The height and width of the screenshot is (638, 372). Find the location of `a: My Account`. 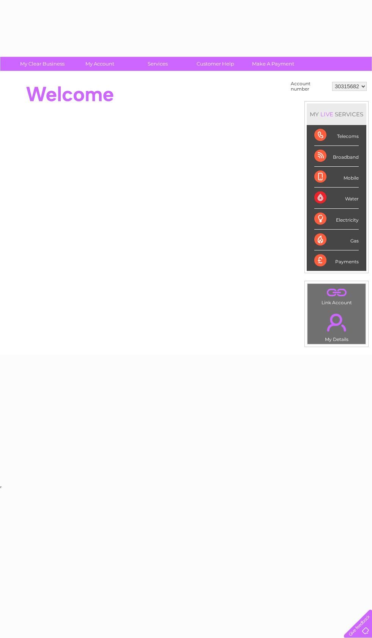

a: My Account is located at coordinates (100, 64).